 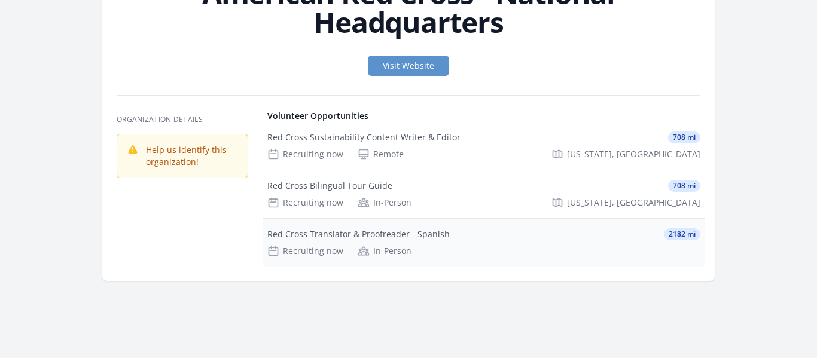 I want to click on a: Red Cross Translator & Proofreader - Spanish 2182 mi Recruiting now In-Person, so click(x=484, y=243).